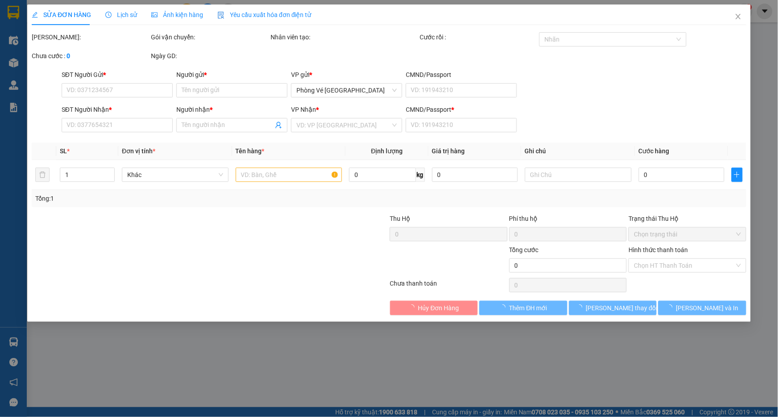  I want to click on span: Giá trị hàng, so click(449, 151).